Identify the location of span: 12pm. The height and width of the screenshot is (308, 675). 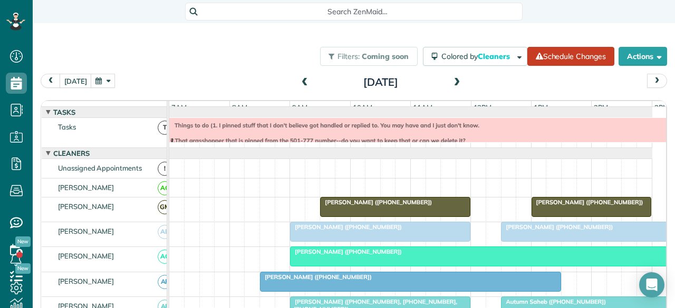
(482, 108).